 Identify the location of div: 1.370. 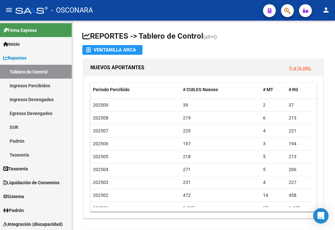
(299, 208).